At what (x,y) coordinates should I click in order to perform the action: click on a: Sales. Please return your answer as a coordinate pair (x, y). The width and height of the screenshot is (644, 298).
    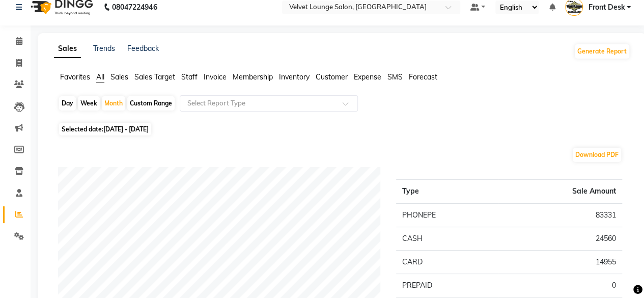
    Looking at the image, I should click on (67, 49).